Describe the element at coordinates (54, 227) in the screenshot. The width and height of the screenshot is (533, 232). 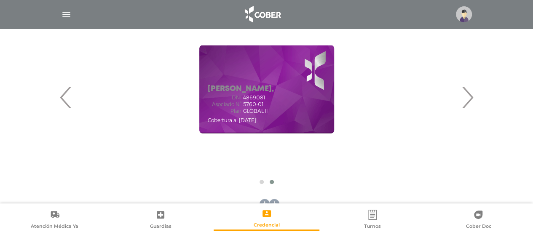
I see `span: Atención Médica Ya` at that location.